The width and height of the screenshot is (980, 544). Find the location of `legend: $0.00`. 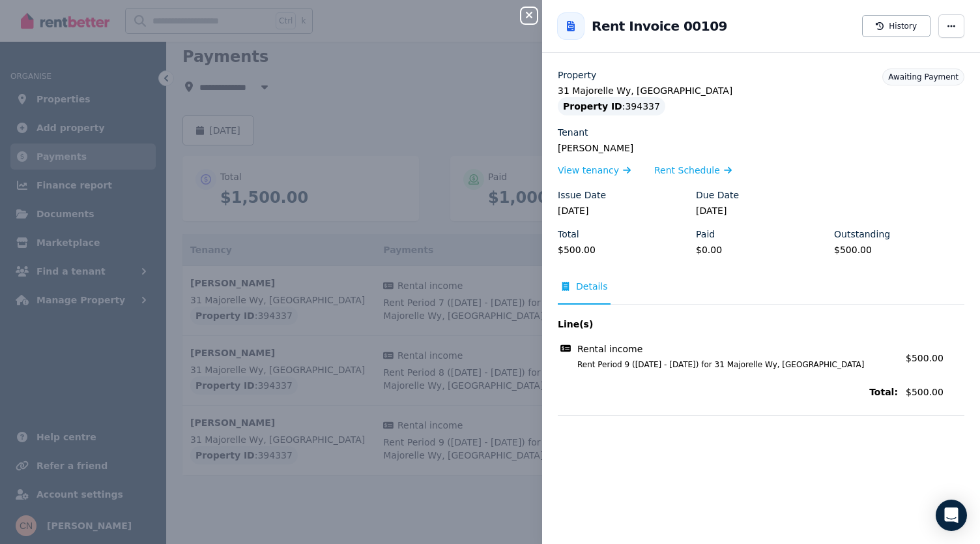

legend: $0.00 is located at coordinates (761, 250).